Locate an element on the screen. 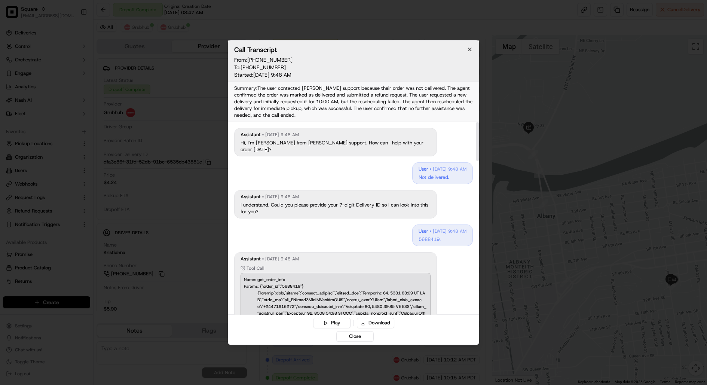  span: Params: is located at coordinates (251, 286).